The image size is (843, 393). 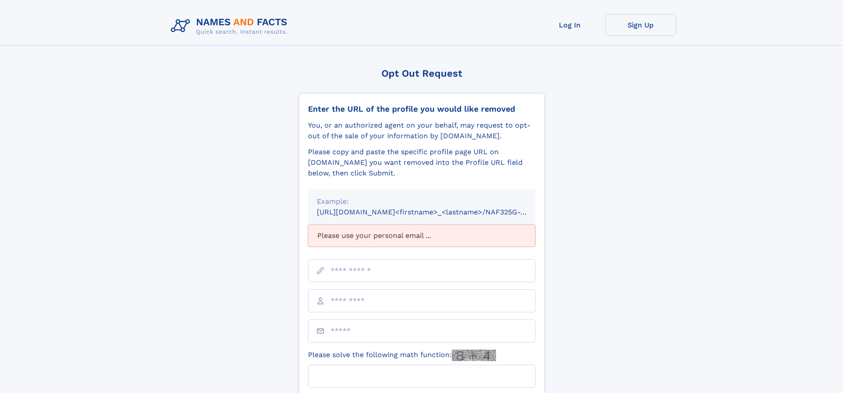 I want to click on div: Enter the URL of the profile you would like removed, so click(x=422, y=109).